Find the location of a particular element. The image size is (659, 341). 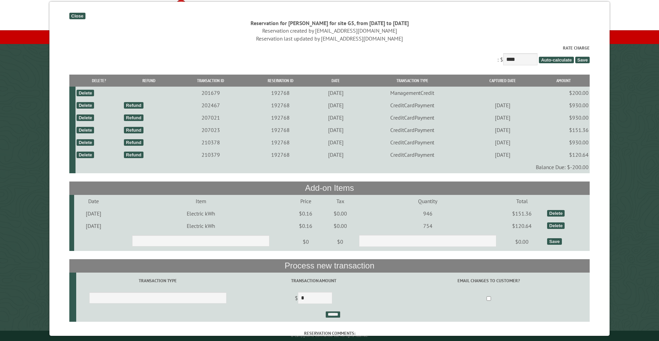

label: Reservation comments: is located at coordinates (330, 333).